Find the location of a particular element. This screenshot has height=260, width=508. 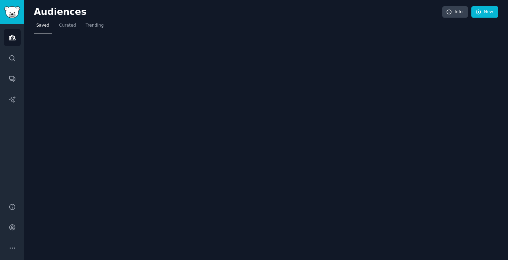

img: GummySearch logo is located at coordinates (12, 12).